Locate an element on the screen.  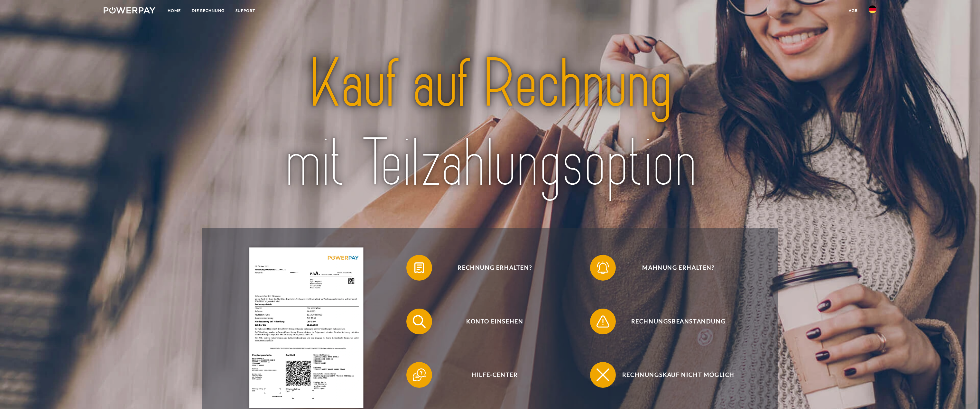
img: logo-powerpay-white.svg is located at coordinates (129, 11).